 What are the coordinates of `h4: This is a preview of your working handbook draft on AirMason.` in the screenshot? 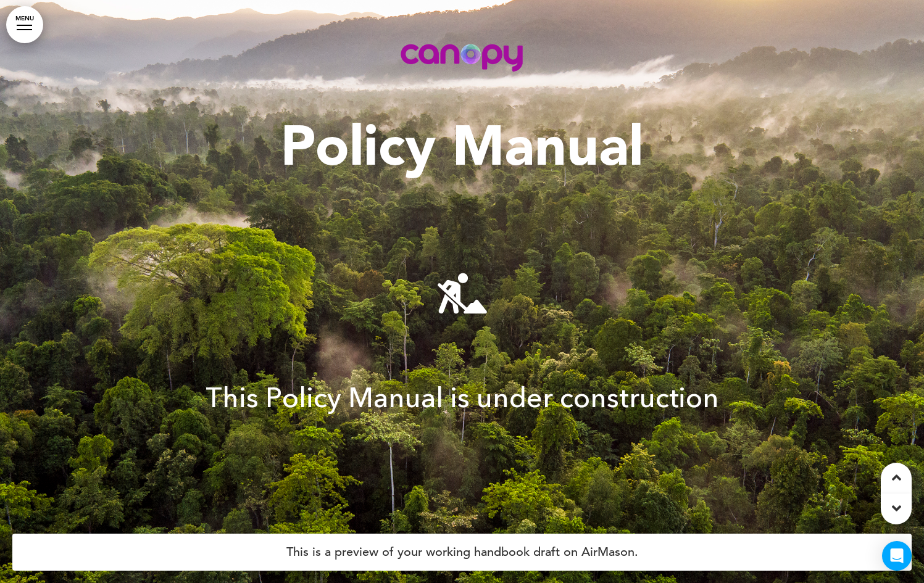 It's located at (462, 552).